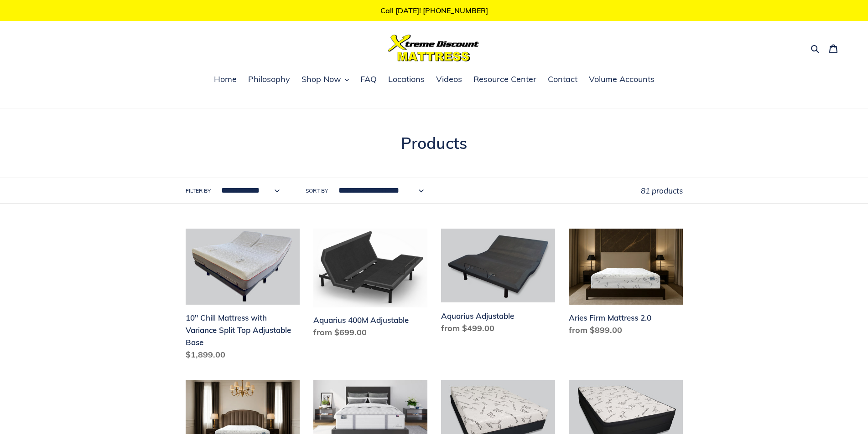 Image resolution: width=868 pixels, height=434 pixels. I want to click on a: Contact, so click(563, 80).